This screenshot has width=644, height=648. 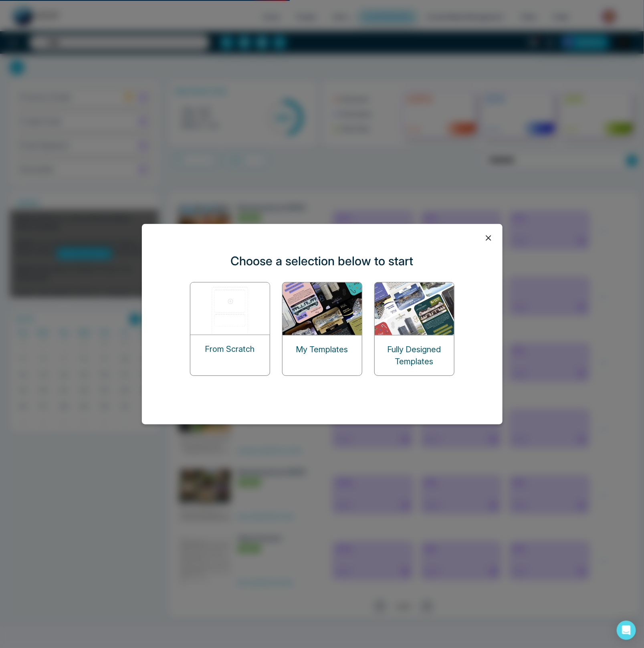 What do you see at coordinates (230, 349) in the screenshot?
I see `p: From Scratch` at bounding box center [230, 349].